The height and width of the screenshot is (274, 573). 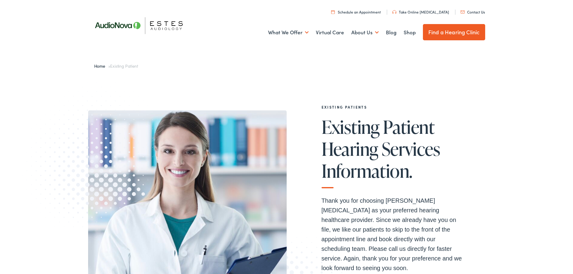 What do you see at coordinates (365, 32) in the screenshot?
I see `a: About Us` at bounding box center [365, 32].